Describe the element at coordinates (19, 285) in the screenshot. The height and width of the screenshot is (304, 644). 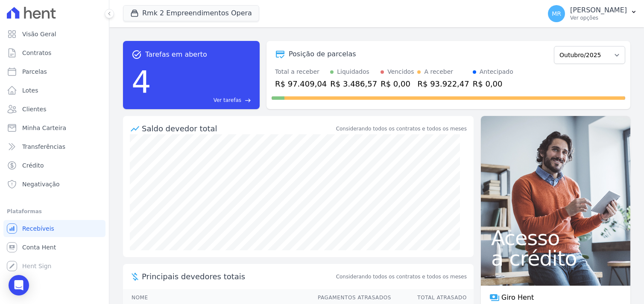
I see `div: Open Intercom Messenger` at that location.